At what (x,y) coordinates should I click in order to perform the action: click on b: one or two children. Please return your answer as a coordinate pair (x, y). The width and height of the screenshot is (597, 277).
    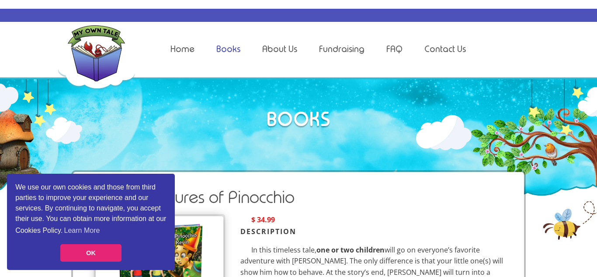
    Looking at the image, I should click on (351, 250).